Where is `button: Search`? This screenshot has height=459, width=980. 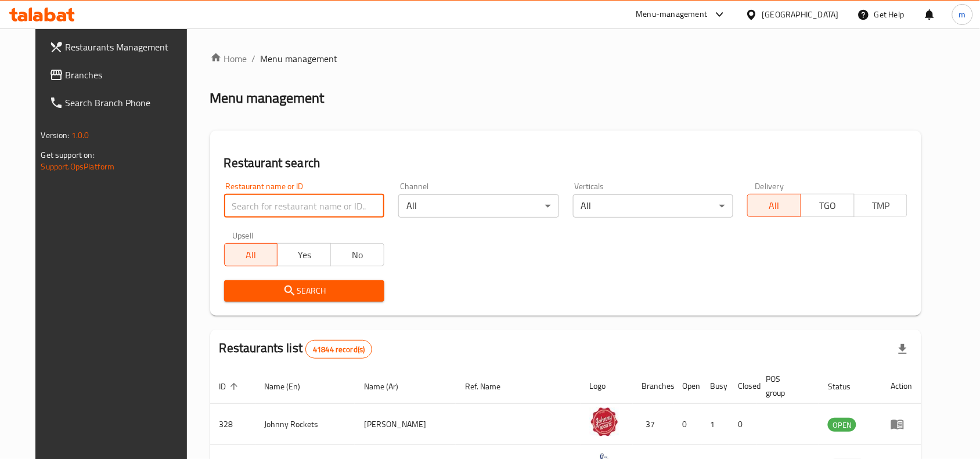 button: Search is located at coordinates (304, 291).